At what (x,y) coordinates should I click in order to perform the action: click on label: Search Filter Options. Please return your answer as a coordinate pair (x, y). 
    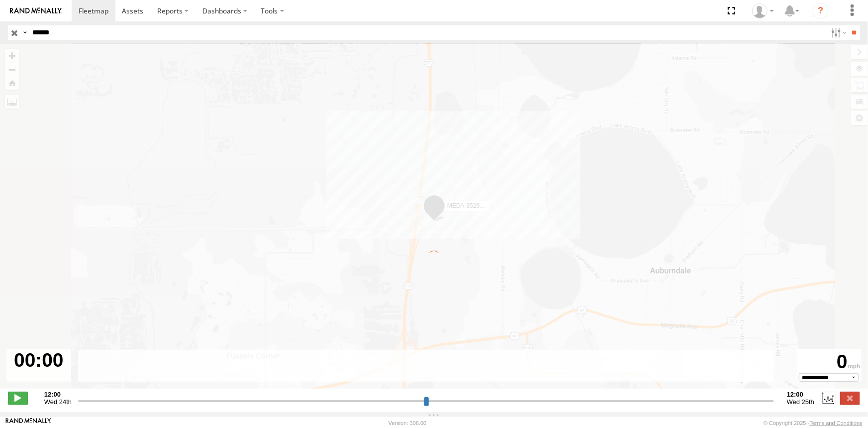
    Looking at the image, I should click on (838, 32).